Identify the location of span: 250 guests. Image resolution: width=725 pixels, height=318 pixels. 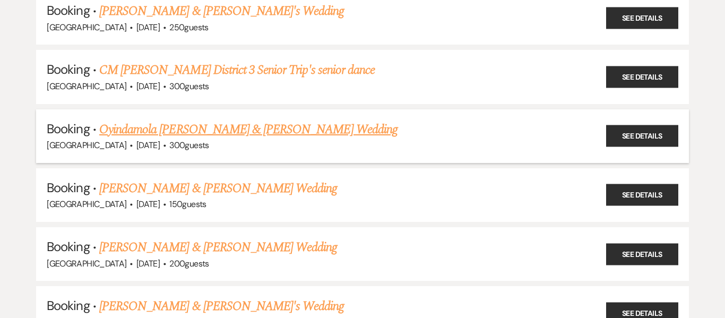
(188, 27).